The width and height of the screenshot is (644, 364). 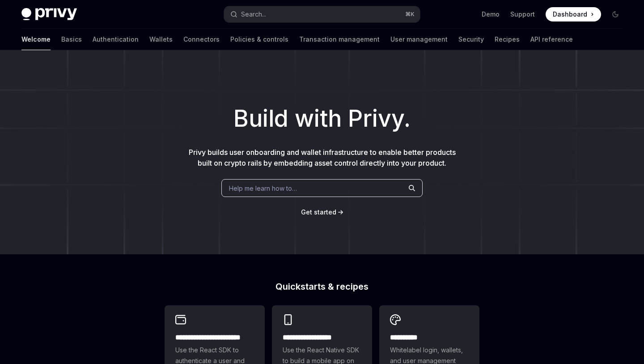 I want to click on a: Basics, so click(x=72, y=39).